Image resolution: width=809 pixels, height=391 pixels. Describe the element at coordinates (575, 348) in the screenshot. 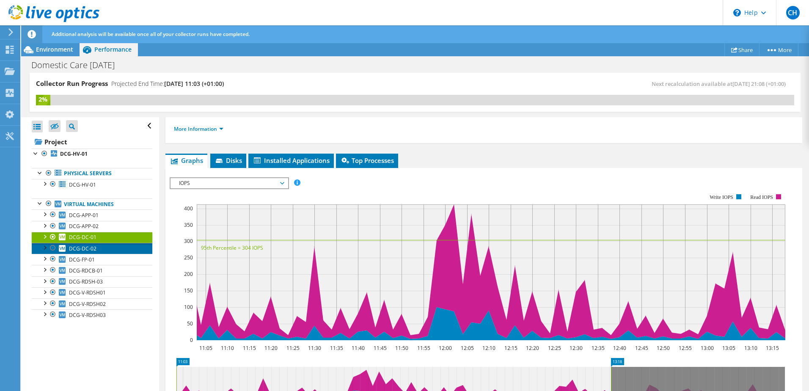

I see `text: 12:30` at that location.